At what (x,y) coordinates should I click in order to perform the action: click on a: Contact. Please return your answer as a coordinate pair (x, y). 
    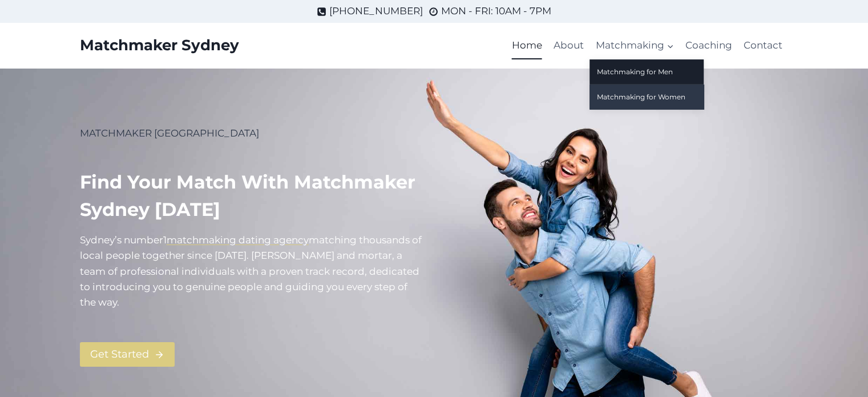
    Looking at the image, I should click on (762, 46).